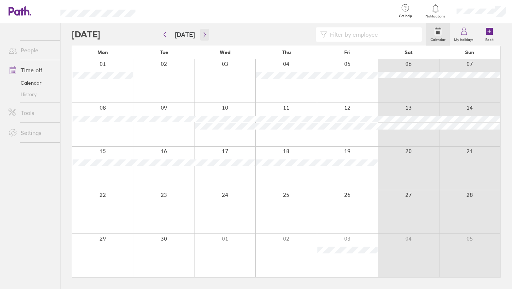  I want to click on span: Sat, so click(409, 52).